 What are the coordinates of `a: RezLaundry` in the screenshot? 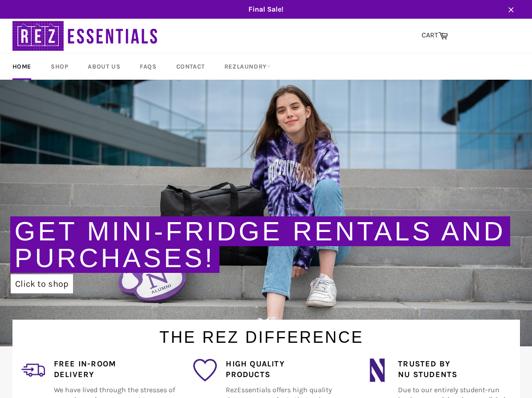 It's located at (247, 66).